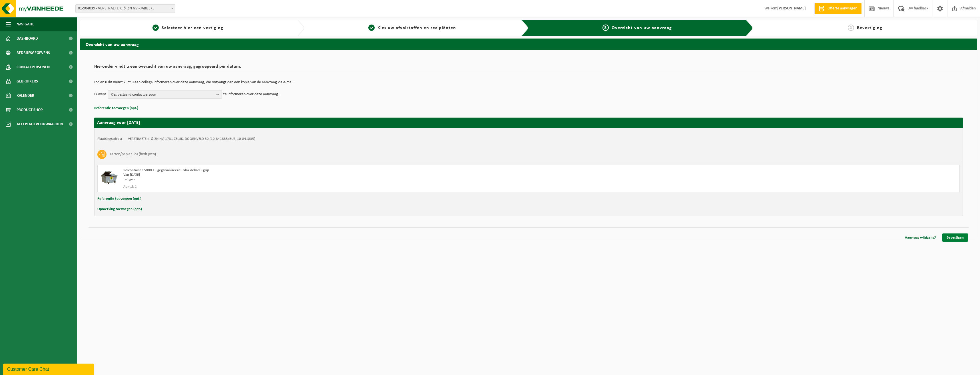  I want to click on span: Bevestiging, so click(870, 28).